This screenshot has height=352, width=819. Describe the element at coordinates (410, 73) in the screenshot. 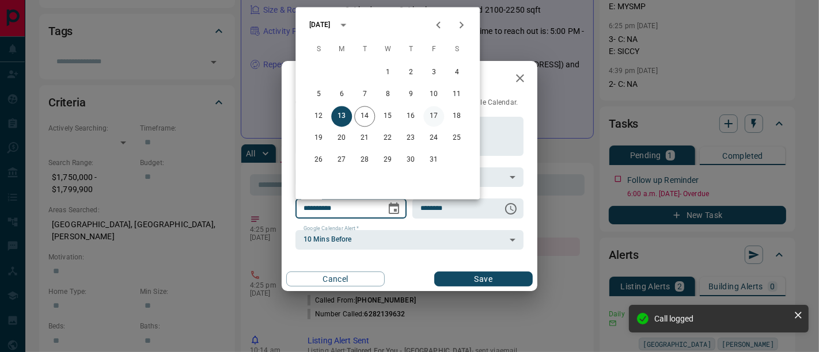

I see `button: 2` at that location.